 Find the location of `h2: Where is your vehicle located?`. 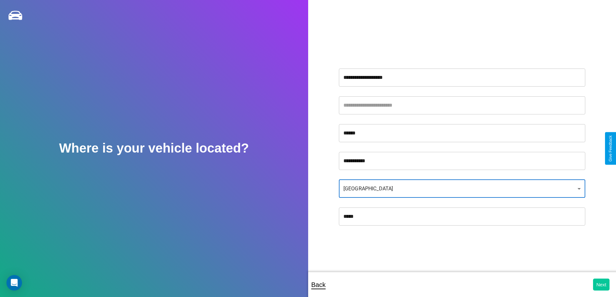

h2: Where is your vehicle located? is located at coordinates (154, 148).